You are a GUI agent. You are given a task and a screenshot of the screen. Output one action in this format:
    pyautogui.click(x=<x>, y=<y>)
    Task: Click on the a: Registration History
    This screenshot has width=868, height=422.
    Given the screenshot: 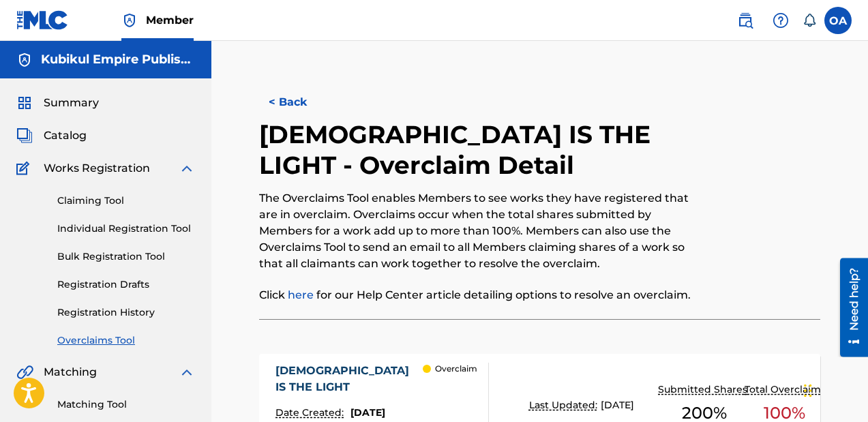 What is the action you would take?
    pyautogui.click(x=126, y=313)
    